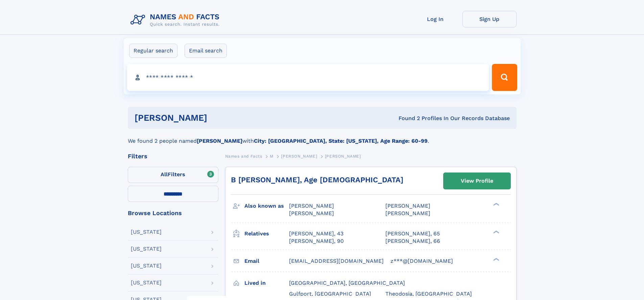  Describe the element at coordinates (490, 19) in the screenshot. I see `a: Sign Up` at that location.